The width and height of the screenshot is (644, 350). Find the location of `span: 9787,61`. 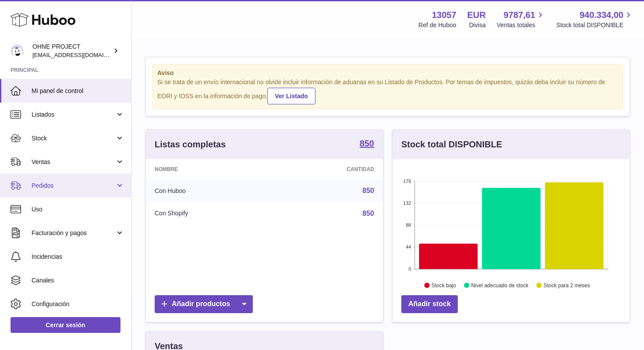

span: 9787,61 is located at coordinates (519, 15).